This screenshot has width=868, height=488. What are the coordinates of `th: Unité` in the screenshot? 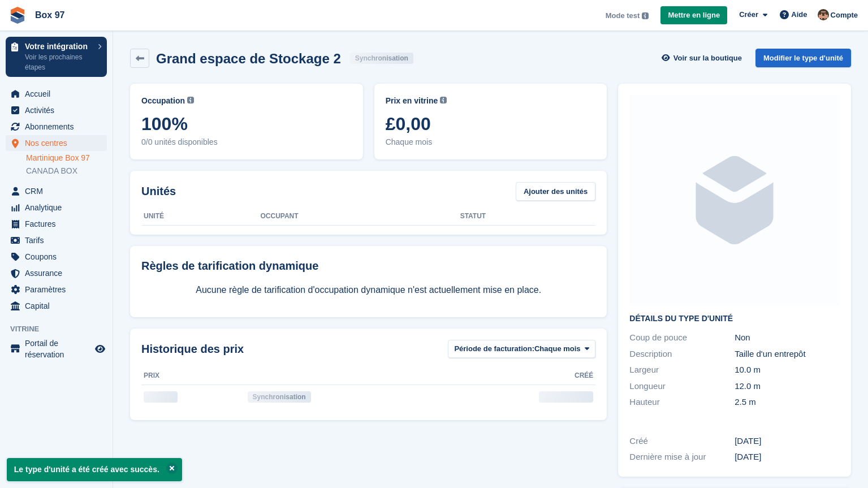 It's located at (200, 216).